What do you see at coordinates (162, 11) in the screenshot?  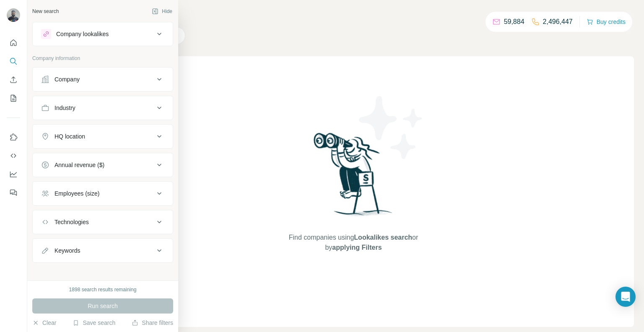 I see `button: Hide` at bounding box center [162, 11].